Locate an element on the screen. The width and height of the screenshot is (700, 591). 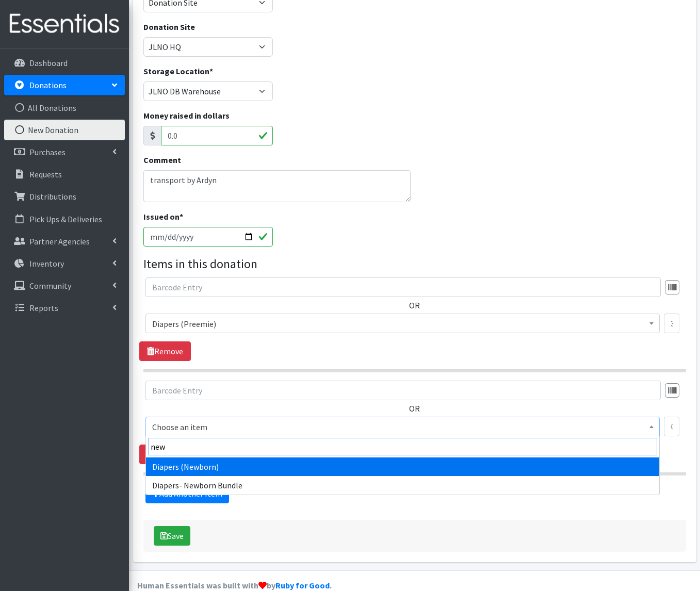
label: Comment is located at coordinates (162, 160).